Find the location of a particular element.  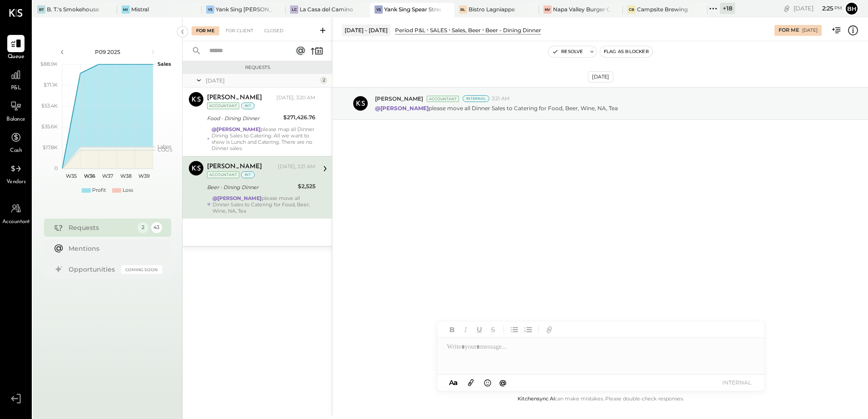

div: Period P&L is located at coordinates (410, 30).